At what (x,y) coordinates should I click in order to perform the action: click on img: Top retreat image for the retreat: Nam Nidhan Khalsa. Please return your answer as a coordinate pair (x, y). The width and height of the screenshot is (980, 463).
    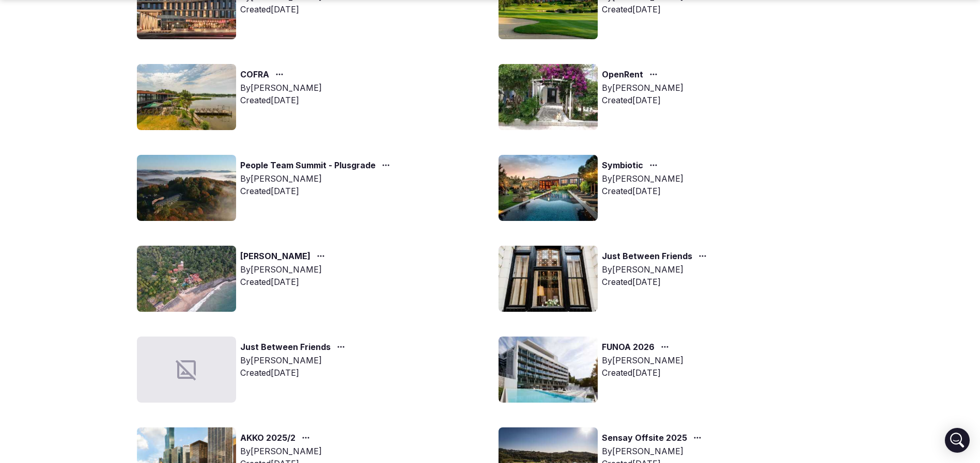
    Looking at the image, I should click on (187, 279).